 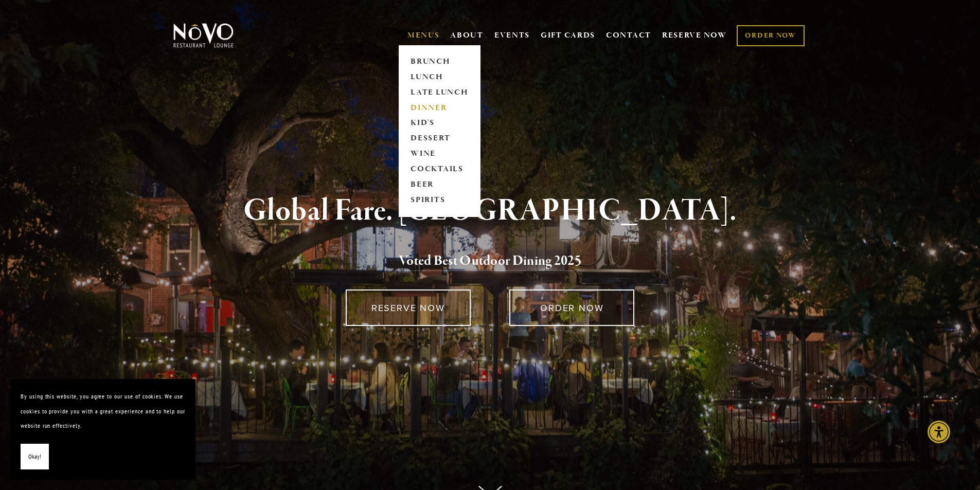 What do you see at coordinates (34, 456) in the screenshot?
I see `span: Okay!` at bounding box center [34, 456].